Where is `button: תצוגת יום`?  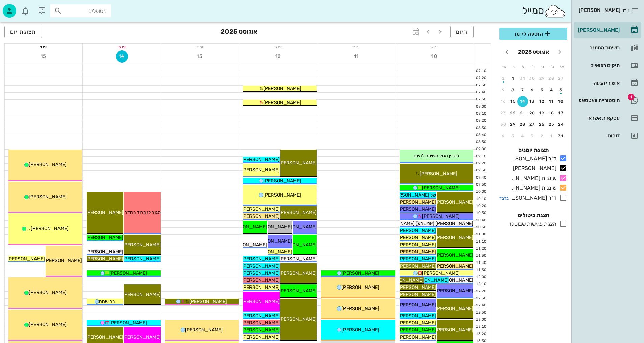 button: תצוגת יום is located at coordinates (23, 32).